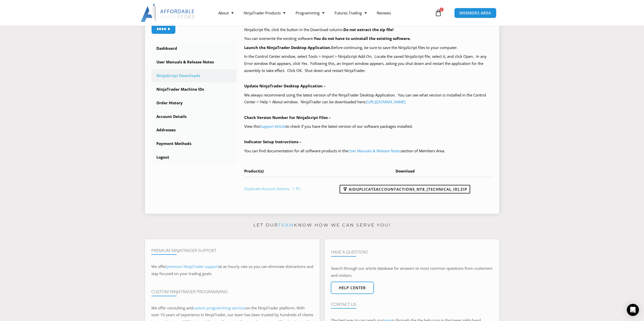 Image resolution: width=644 pixels, height=321 pixels. Describe the element at coordinates (194, 103) in the screenshot. I see `a: Order History` at that location.